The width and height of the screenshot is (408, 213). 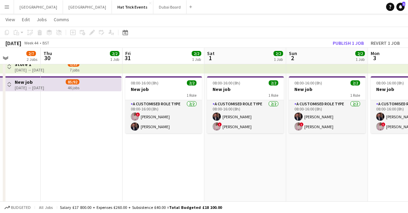 What do you see at coordinates (48, 53) in the screenshot?
I see `span: Thu` at bounding box center [48, 53].